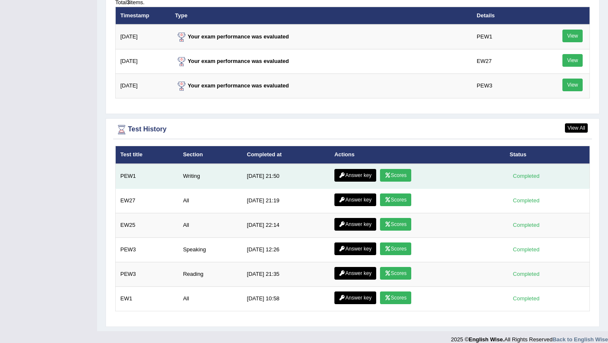 The image size is (608, 343). Describe the element at coordinates (210, 274) in the screenshot. I see `td: Reading` at that location.